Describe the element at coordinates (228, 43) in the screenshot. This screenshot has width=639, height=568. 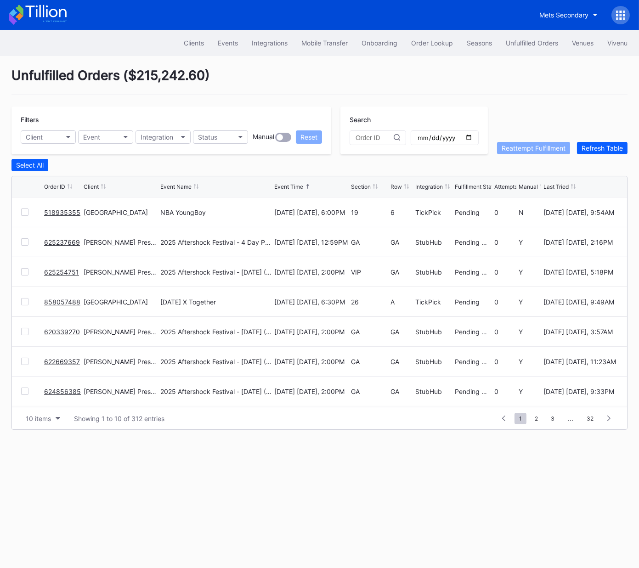
I see `div: Events` at that location.